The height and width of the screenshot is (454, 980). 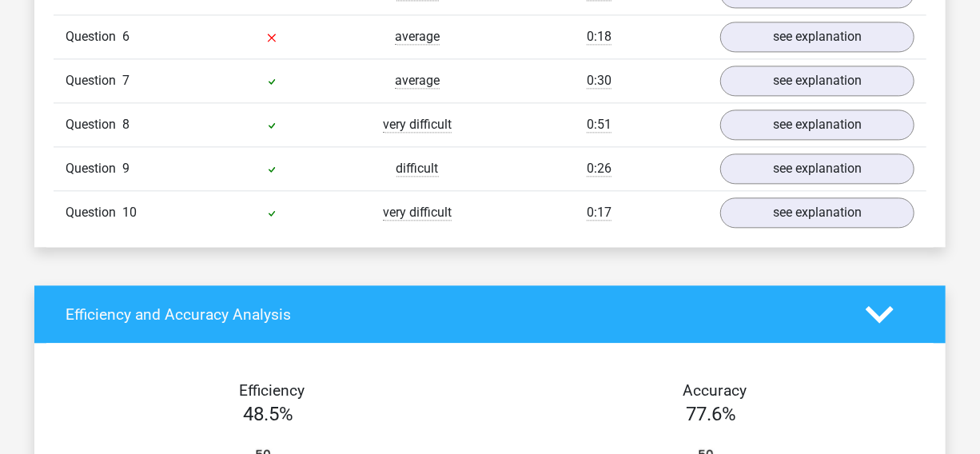 What do you see at coordinates (269, 414) in the screenshot?
I see `span: 48.5%` at bounding box center [269, 414].